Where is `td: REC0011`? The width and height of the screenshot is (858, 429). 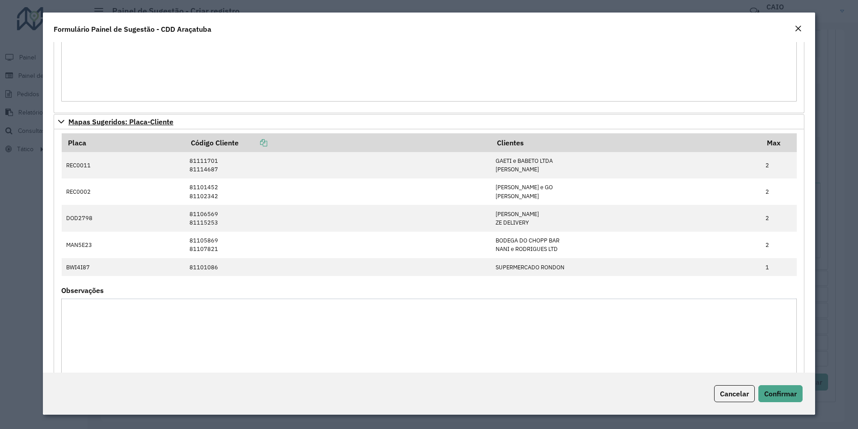 td: REC0011 is located at coordinates (123, 165).